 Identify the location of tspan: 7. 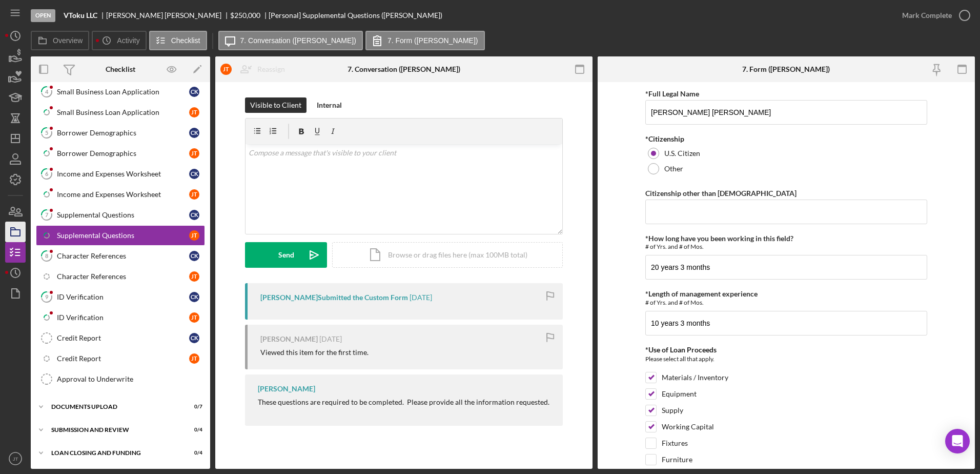
(46, 214).